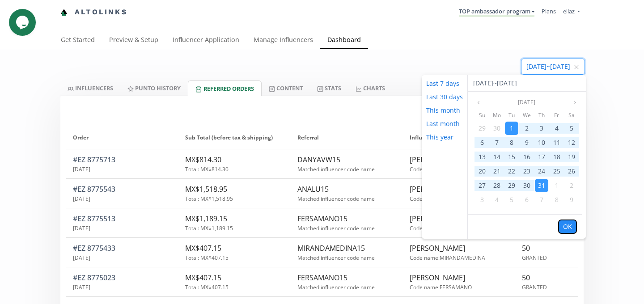 The width and height of the screenshot is (644, 304). Describe the element at coordinates (542, 143) in the screenshot. I see `div: 10 Jul 2025` at that location.